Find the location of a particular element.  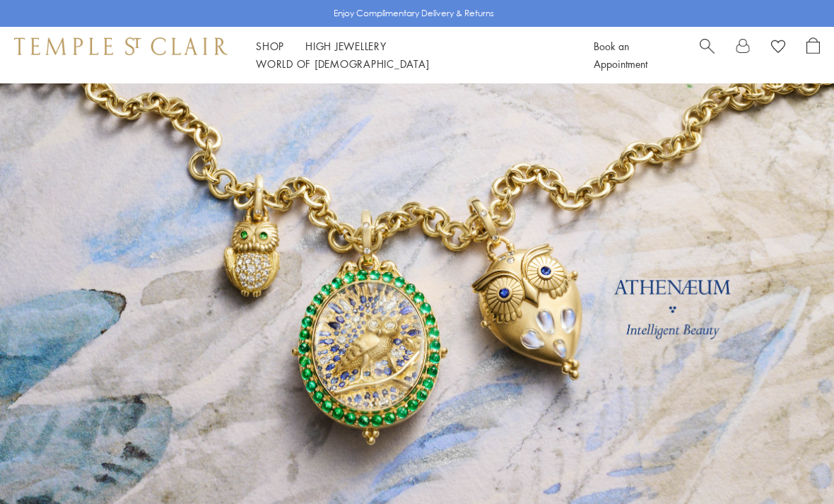

a: ShopShop is located at coordinates (270, 46).